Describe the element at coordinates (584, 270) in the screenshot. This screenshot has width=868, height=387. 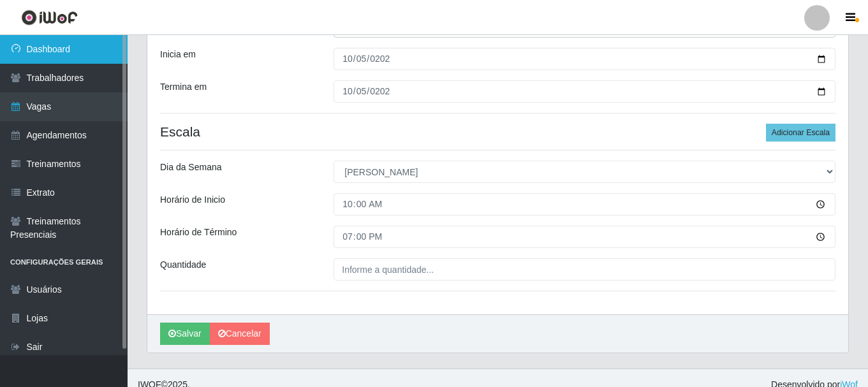
I see `input: Informe a quantidade...` at that location.